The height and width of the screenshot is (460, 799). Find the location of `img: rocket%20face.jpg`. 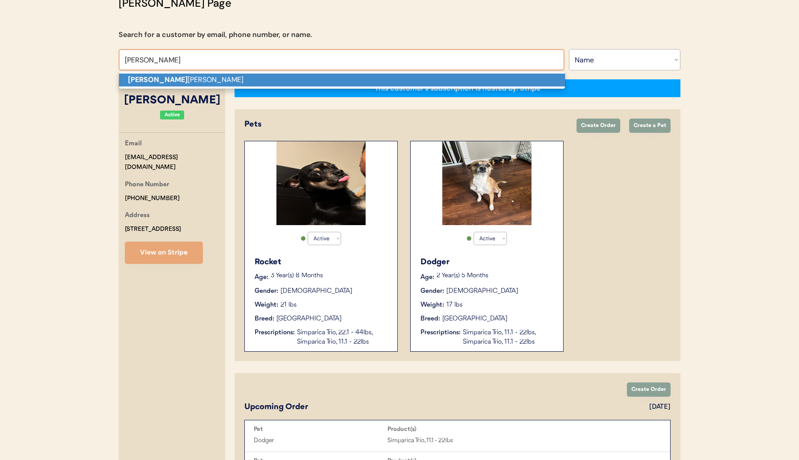

img: rocket%20face.jpg is located at coordinates (321, 183).